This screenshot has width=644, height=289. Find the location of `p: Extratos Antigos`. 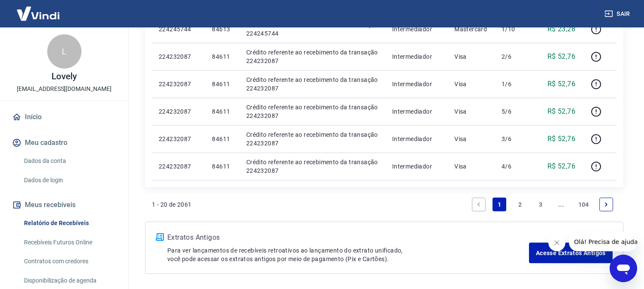

p: Extratos Antigos is located at coordinates (348, 237).